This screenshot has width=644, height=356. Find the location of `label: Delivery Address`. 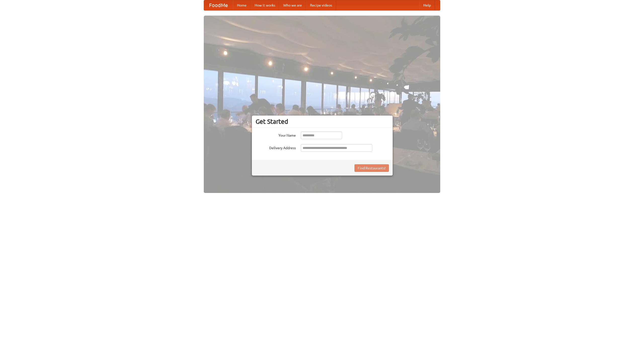

label: Delivery Address is located at coordinates (276, 147).